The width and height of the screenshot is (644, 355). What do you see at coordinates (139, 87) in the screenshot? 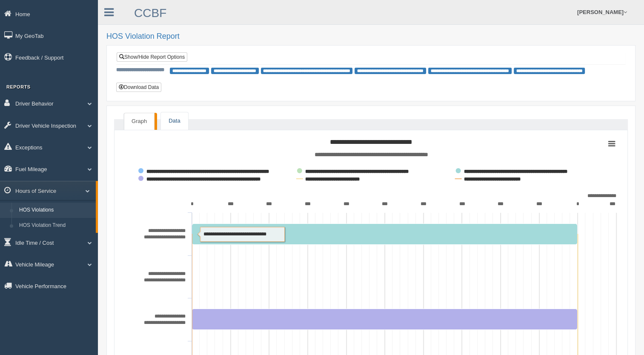
I see `button: Download Data` at bounding box center [139, 87].